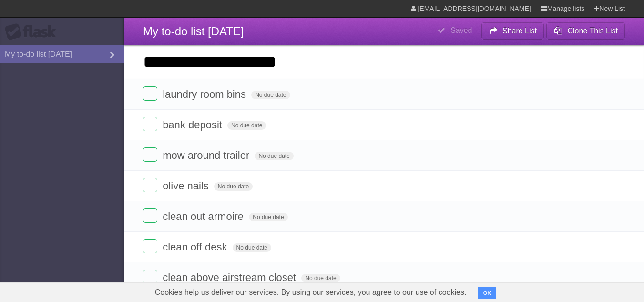  What do you see at coordinates (520, 30) in the screenshot?
I see `b: Share List` at bounding box center [520, 30].